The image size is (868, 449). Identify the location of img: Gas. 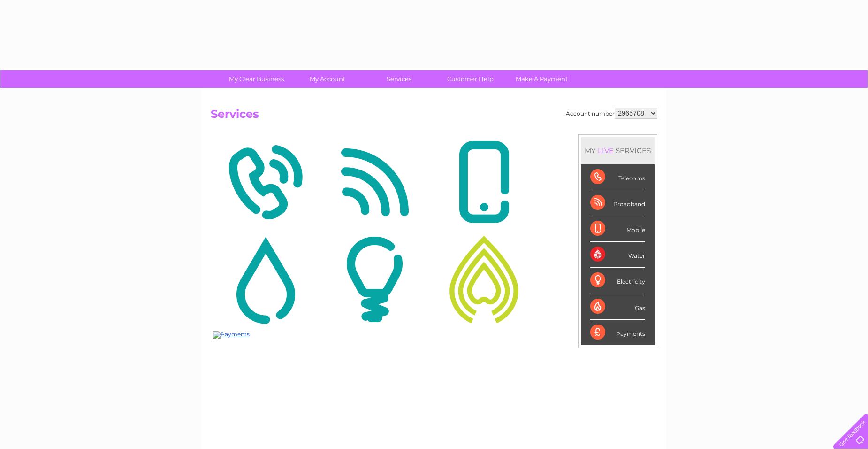
(484, 279).